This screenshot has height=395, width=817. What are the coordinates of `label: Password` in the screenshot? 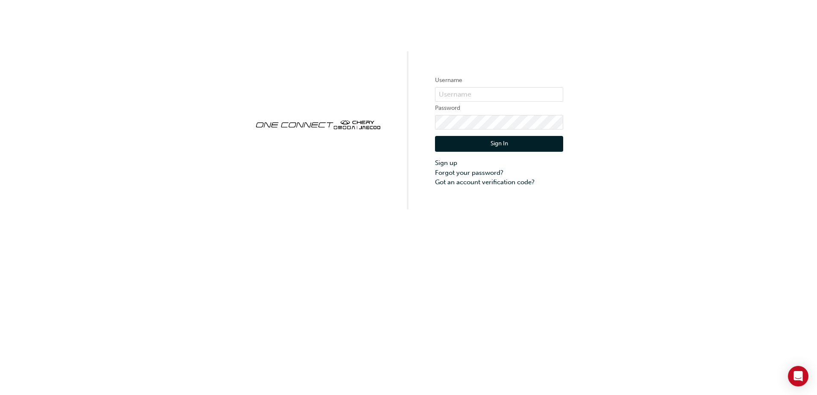 It's located at (499, 108).